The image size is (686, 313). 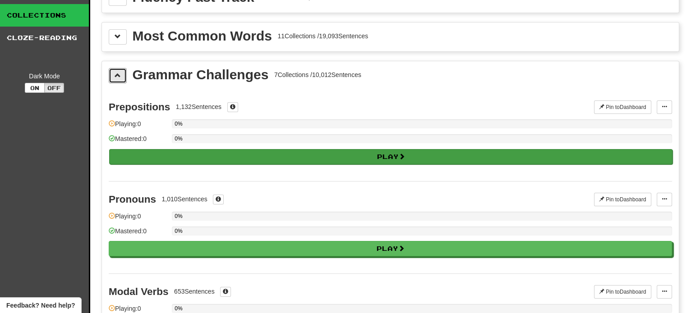 What do you see at coordinates (54, 88) in the screenshot?
I see `button: Off` at bounding box center [54, 88].